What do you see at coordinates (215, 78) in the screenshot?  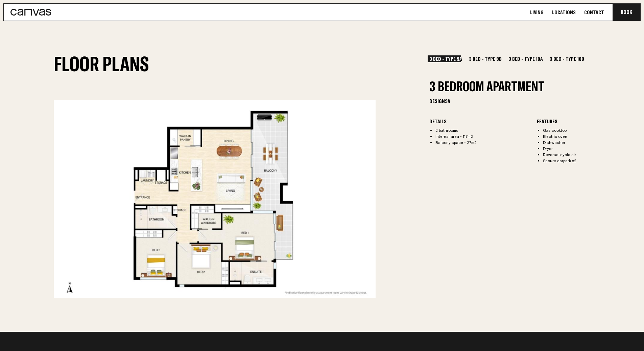 I see `h2: Floor Plans` at bounding box center [215, 78].